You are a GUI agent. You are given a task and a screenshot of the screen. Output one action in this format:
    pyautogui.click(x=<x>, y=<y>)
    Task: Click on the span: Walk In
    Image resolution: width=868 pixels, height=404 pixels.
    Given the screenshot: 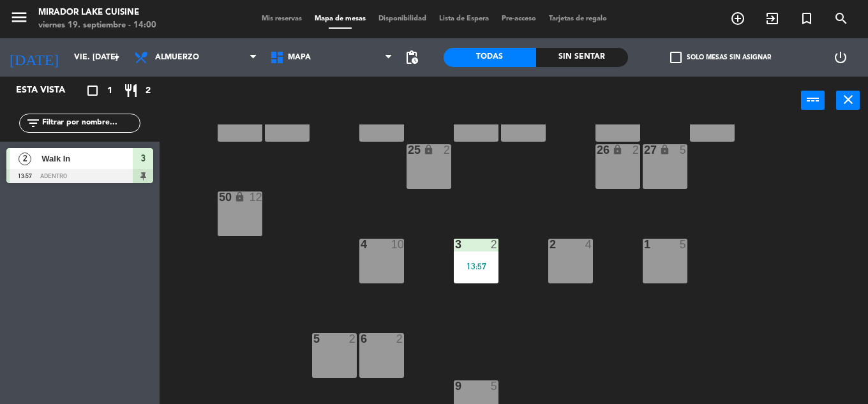 What is the action you would take?
    pyautogui.click(x=87, y=159)
    